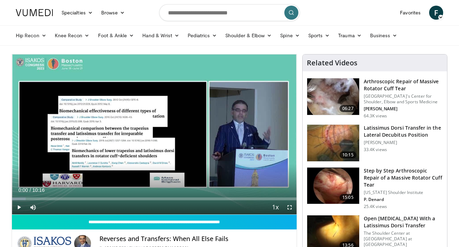 Image resolution: width=459 pixels, height=247 pixels. Describe the element at coordinates (333, 143) in the screenshot. I see `img: 38501_0000_3.png.150x105_q85_crop-smart_upscale.jpg` at that location.